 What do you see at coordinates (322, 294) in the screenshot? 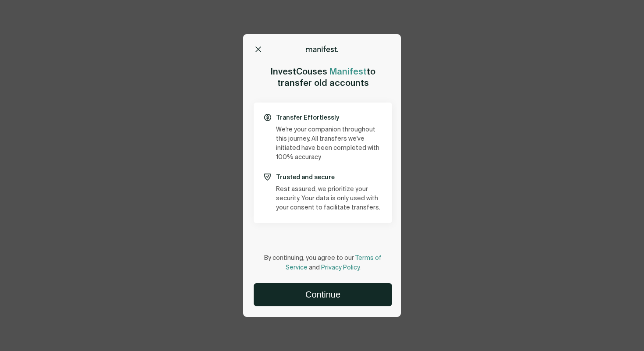
I see `button: Continue` at bounding box center [322, 294].